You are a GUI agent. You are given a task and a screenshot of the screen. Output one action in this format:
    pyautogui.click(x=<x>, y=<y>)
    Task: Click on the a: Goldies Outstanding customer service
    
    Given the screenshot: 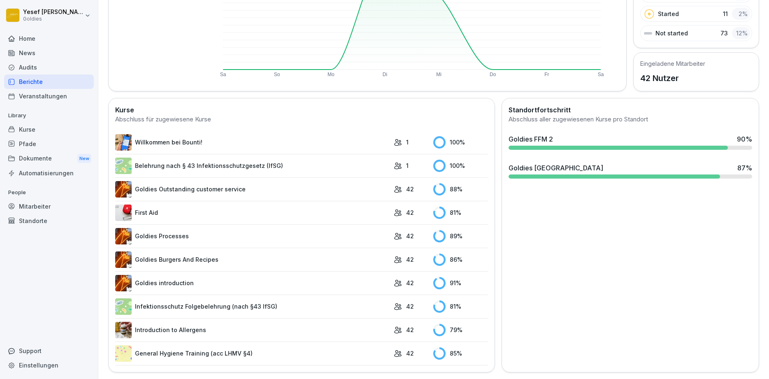 What is the action you would take?
    pyautogui.click(x=252, y=189)
    